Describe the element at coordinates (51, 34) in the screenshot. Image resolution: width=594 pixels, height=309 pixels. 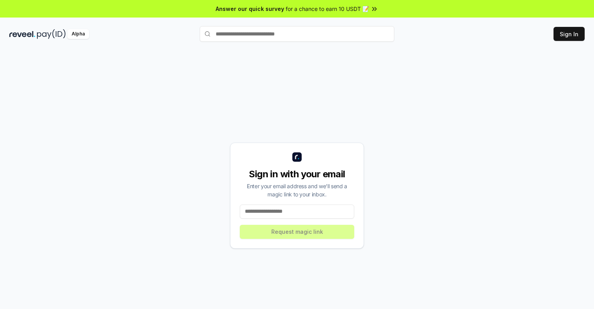
I see `img: pay_id` at that location.